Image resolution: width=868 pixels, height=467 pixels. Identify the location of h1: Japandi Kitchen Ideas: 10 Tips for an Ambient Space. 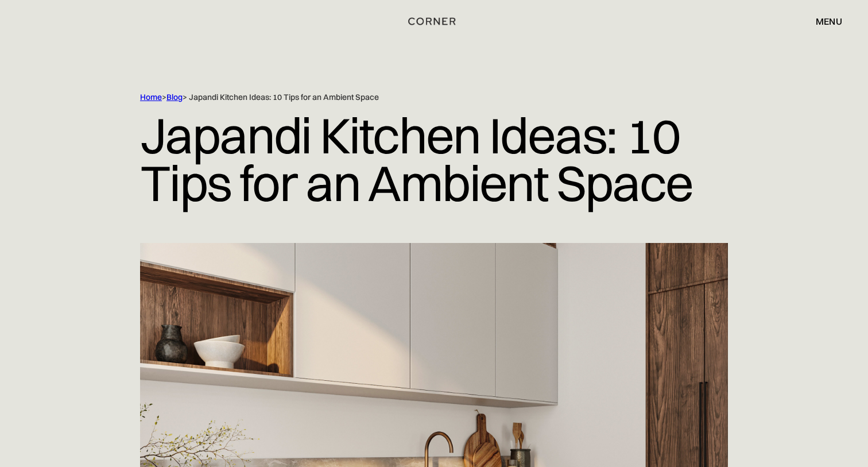
(434, 159).